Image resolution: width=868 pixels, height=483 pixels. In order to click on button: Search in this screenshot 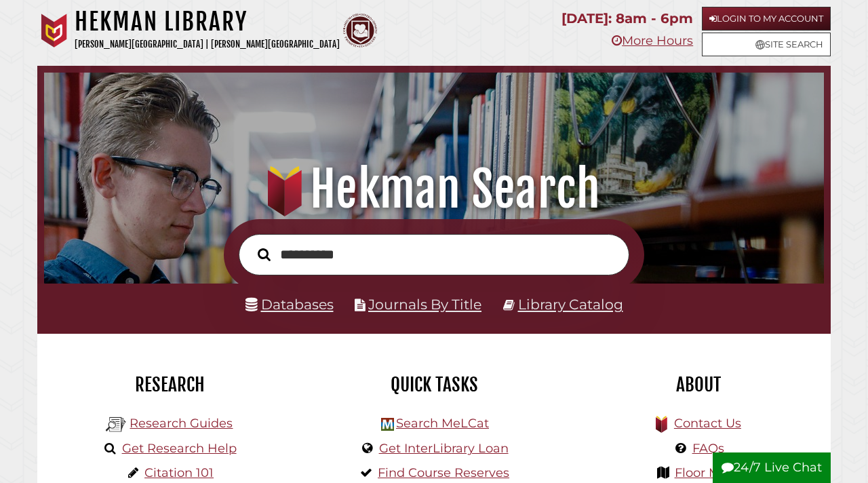, I will do `click(264, 253)`.